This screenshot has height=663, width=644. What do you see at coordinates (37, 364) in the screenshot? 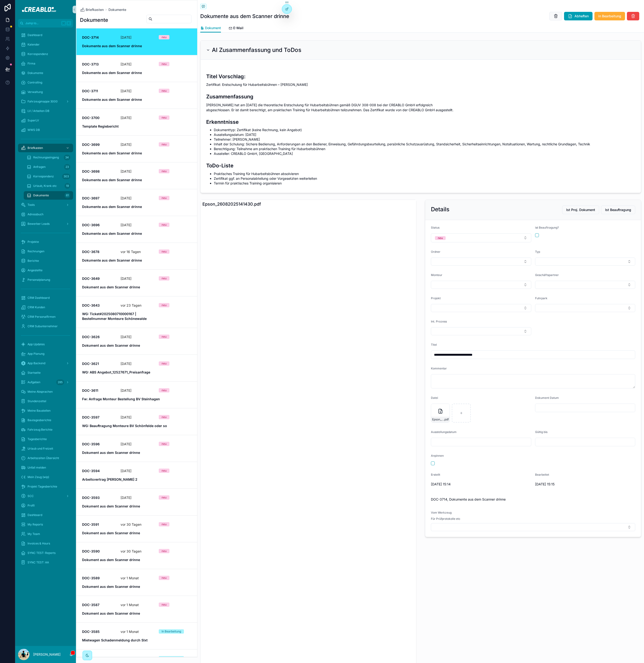
I see `span: App Backend` at bounding box center [37, 364].